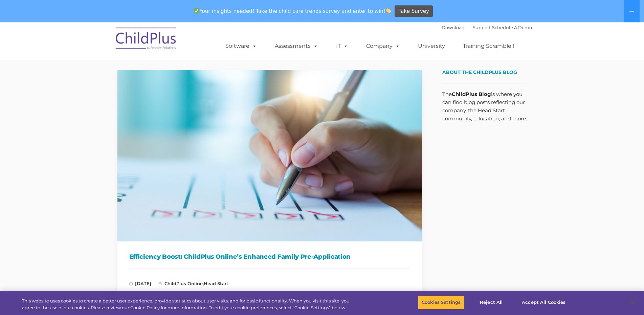  I want to click on strong: ChildPlus Blog, so click(472, 94).